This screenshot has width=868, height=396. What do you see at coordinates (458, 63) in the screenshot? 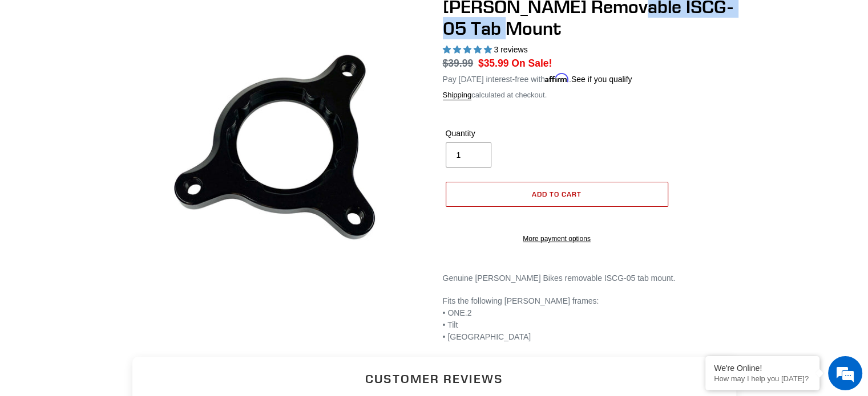
I see `s: $39.99` at bounding box center [458, 63].